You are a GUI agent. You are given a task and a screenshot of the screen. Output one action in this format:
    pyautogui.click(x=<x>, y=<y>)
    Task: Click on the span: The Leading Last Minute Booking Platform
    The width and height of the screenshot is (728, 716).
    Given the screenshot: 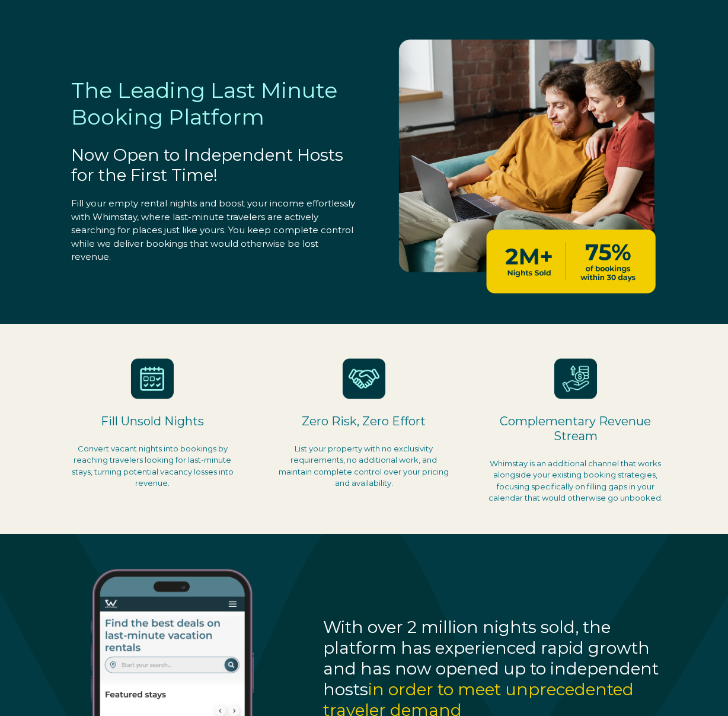 What is the action you would take?
    pyautogui.click(x=204, y=103)
    